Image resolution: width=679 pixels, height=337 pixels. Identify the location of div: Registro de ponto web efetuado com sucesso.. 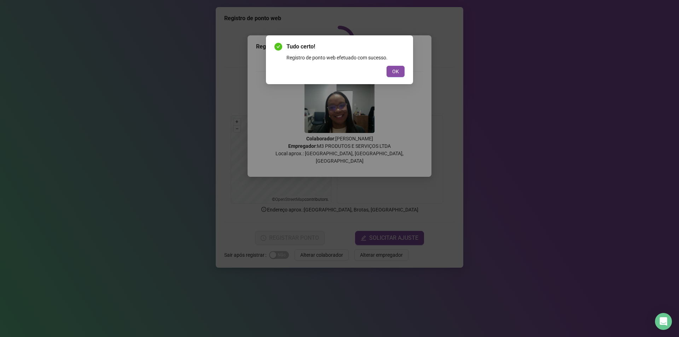
(345, 58).